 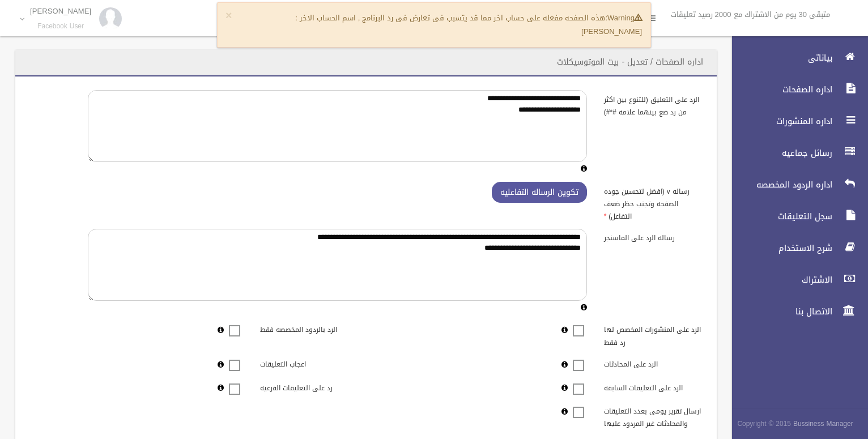 I want to click on span: Copyright © 2015, so click(x=764, y=424).